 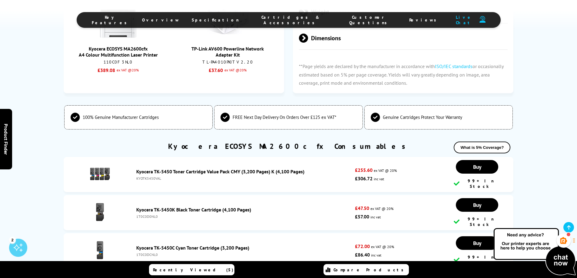 What do you see at coordinates (370, 270) in the screenshot?
I see `span: Compare Products` at bounding box center [370, 270].